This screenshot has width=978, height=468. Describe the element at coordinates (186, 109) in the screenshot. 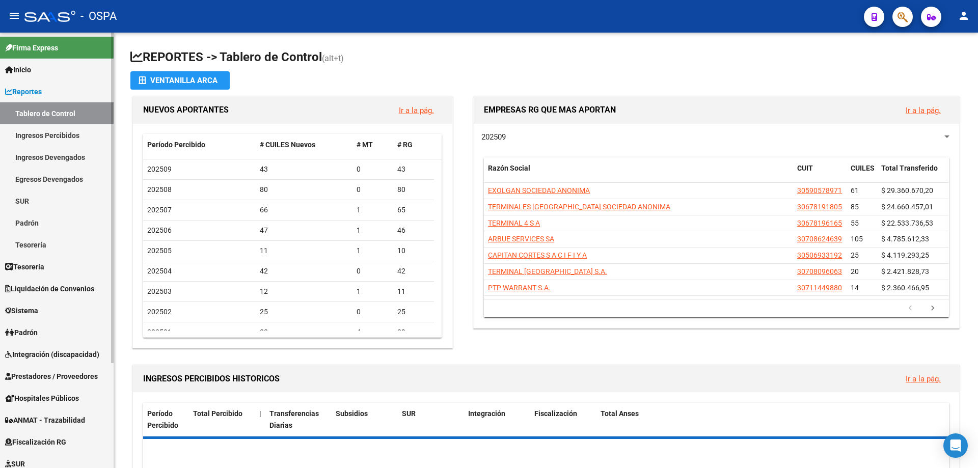

I see `span: NUEVOS APORTANTES` at that location.